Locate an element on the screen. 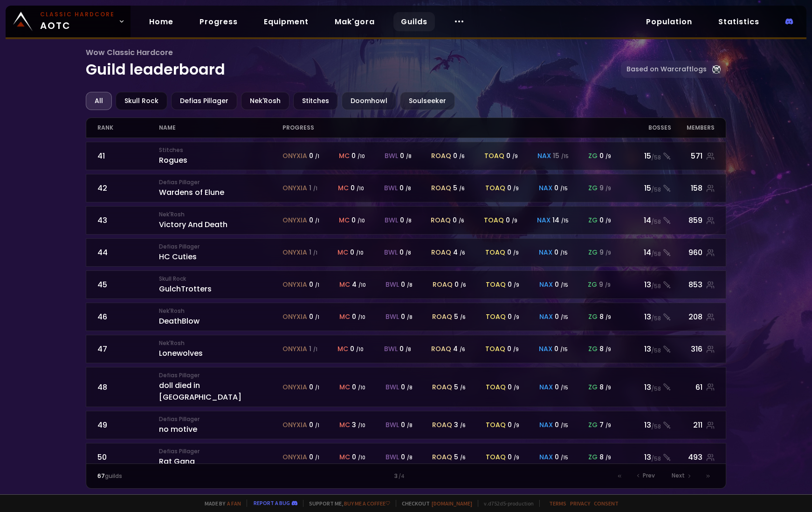  div: 158 is located at coordinates (692, 188).